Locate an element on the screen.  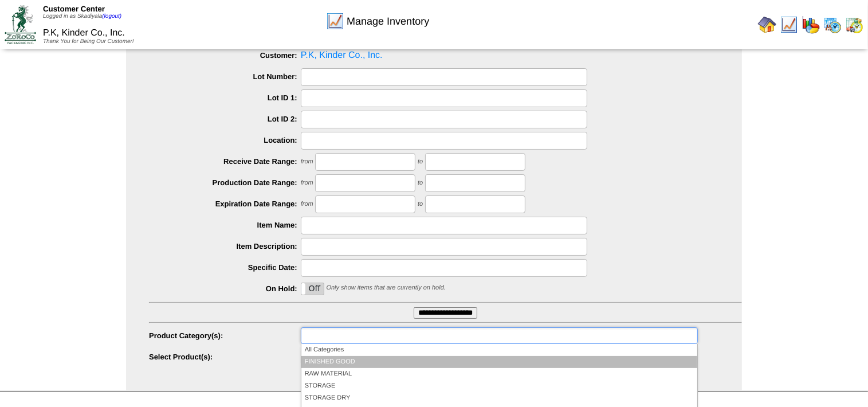
img: ZoRoCo_Logo(Green%26Foil)%20jpg.webp is located at coordinates (20, 24).